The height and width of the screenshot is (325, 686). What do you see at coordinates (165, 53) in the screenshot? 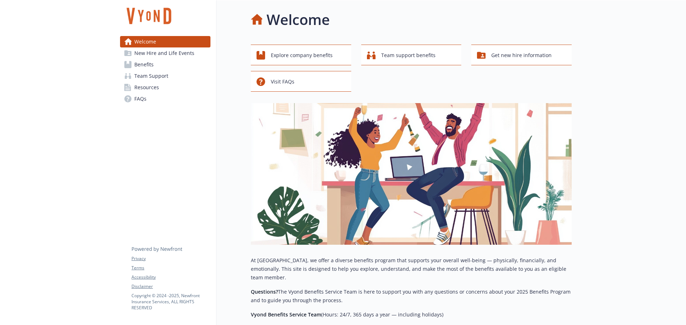
I see `a: New Hire and Life Events` at bounding box center [165, 53].